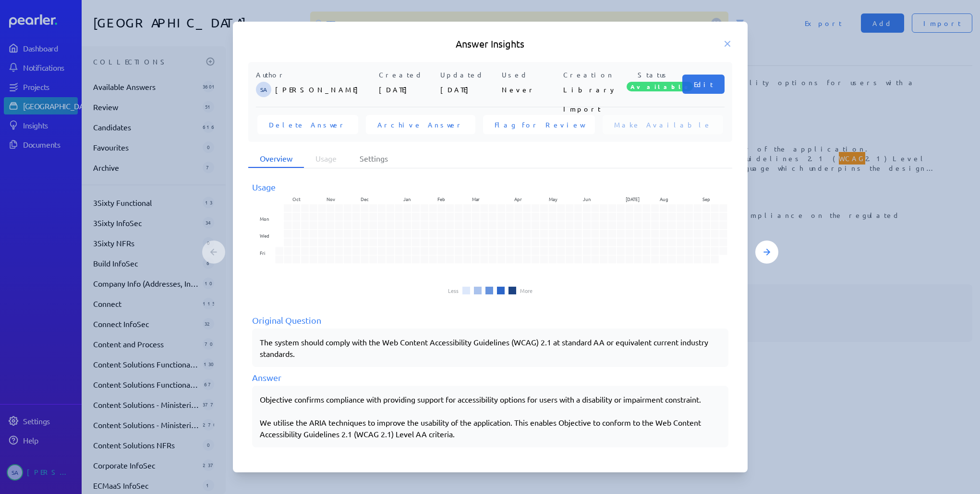  What do you see at coordinates (490, 186) in the screenshot?
I see `div: Usage` at bounding box center [490, 186].